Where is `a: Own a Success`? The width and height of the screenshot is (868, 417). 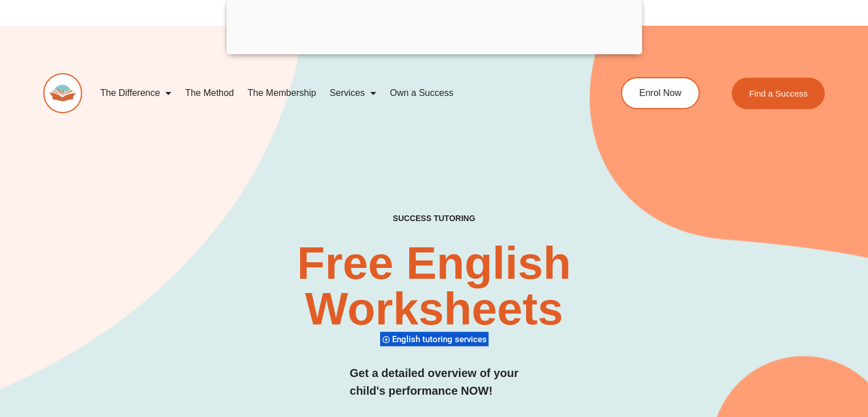 a: Own a Success is located at coordinates (421, 93).